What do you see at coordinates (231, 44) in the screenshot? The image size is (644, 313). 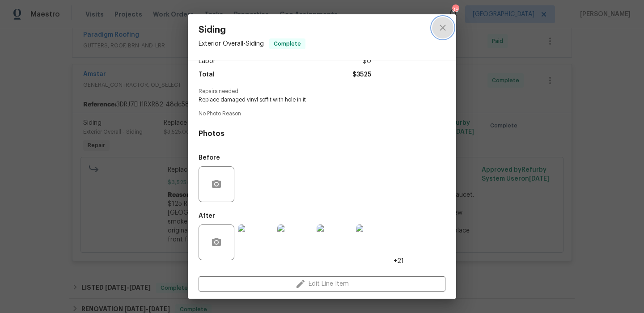 I see `span: Exterior Overall - Siding` at bounding box center [231, 44].